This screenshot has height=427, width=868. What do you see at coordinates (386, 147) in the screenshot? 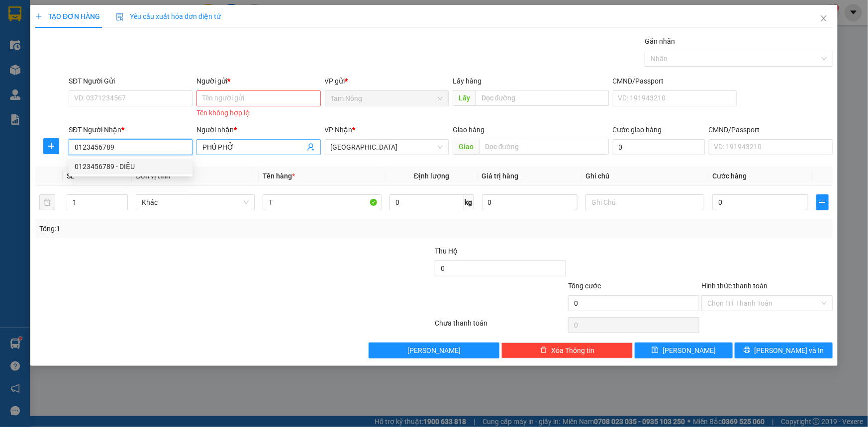
I see `span: Tân Châu` at bounding box center [386, 147].